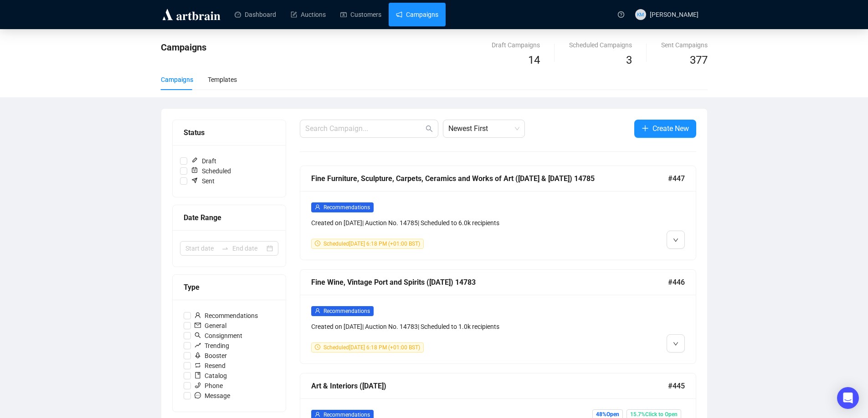 Image resolution: width=868 pixels, height=418 pixels. What do you see at coordinates (184, 47) in the screenshot?
I see `span: Campaigns` at bounding box center [184, 47].